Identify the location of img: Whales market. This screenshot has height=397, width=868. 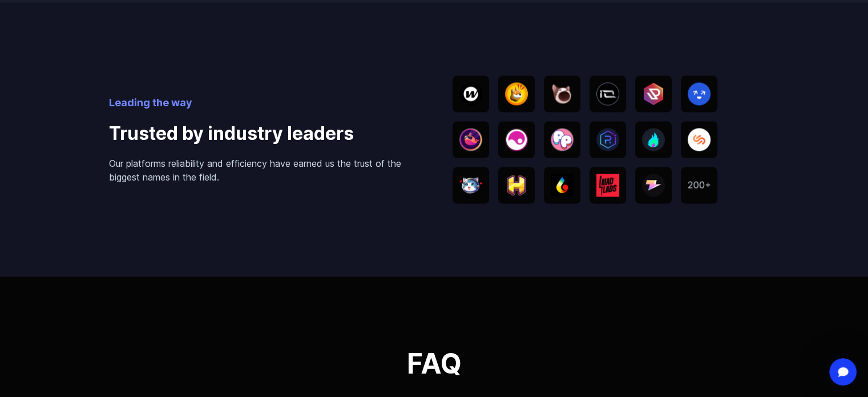
(471, 139).